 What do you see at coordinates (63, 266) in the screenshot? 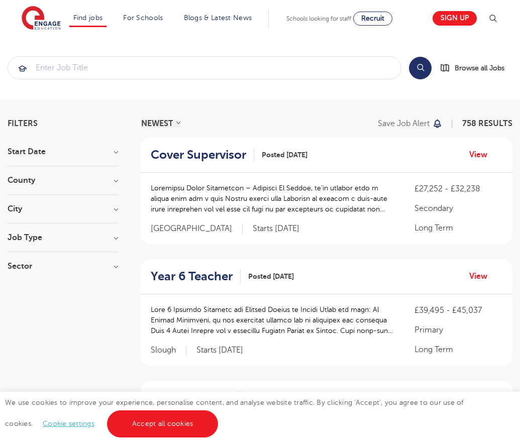
I see `h3: Sector` at bounding box center [63, 266].